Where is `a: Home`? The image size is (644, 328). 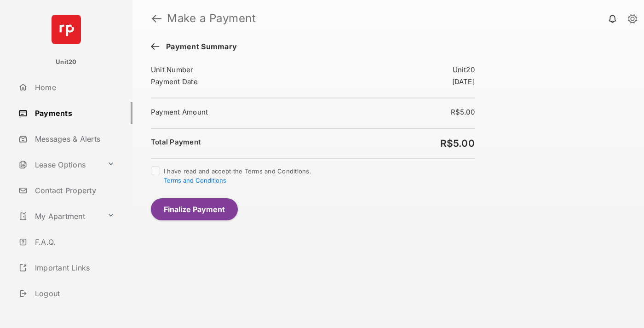
a: Home is located at coordinates (73, 88).